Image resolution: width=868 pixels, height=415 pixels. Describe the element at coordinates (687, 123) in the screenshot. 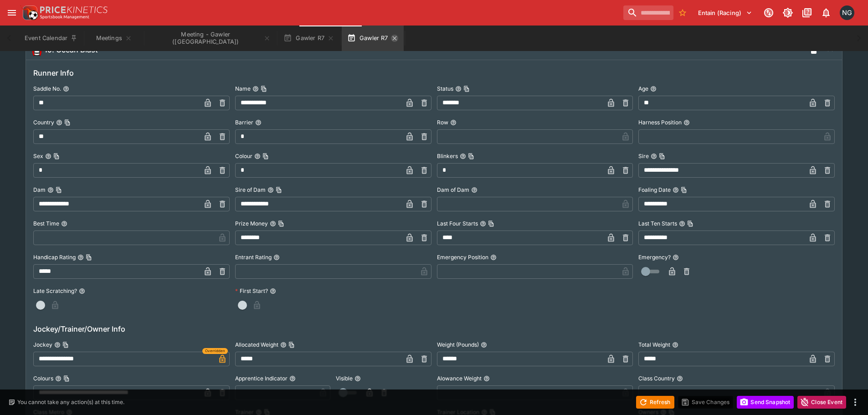

I see `button: Harness Position` at that location.